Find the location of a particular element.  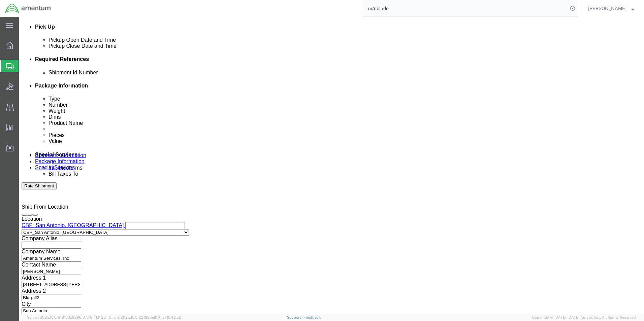

input: Search for shipment number, reference number is located at coordinates (466, 8).